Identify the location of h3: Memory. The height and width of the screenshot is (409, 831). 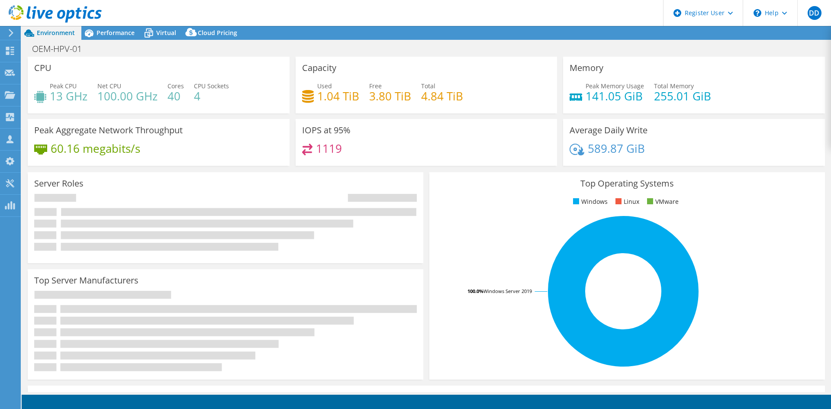
(586, 68).